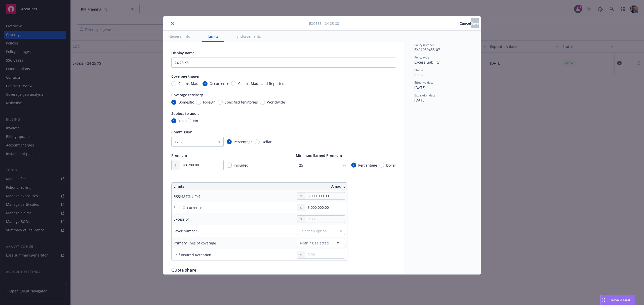  I want to click on th: Amount, so click(305, 186).